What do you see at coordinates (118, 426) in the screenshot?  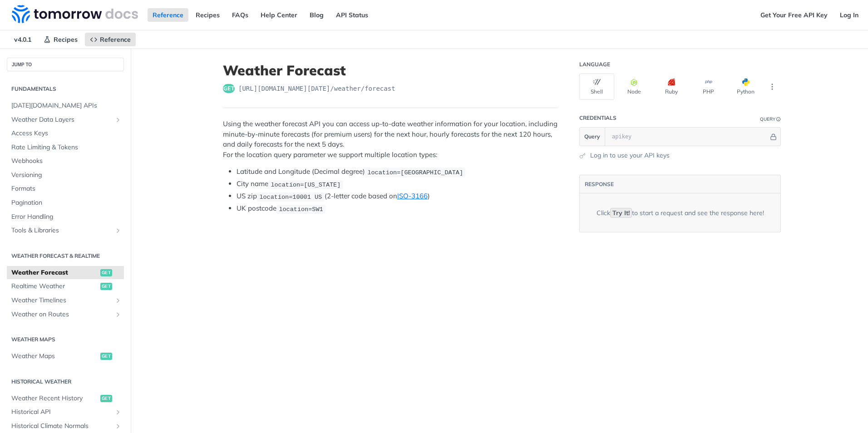 I see `button: Show subpages for Historical Climate Normals` at bounding box center [118, 426].